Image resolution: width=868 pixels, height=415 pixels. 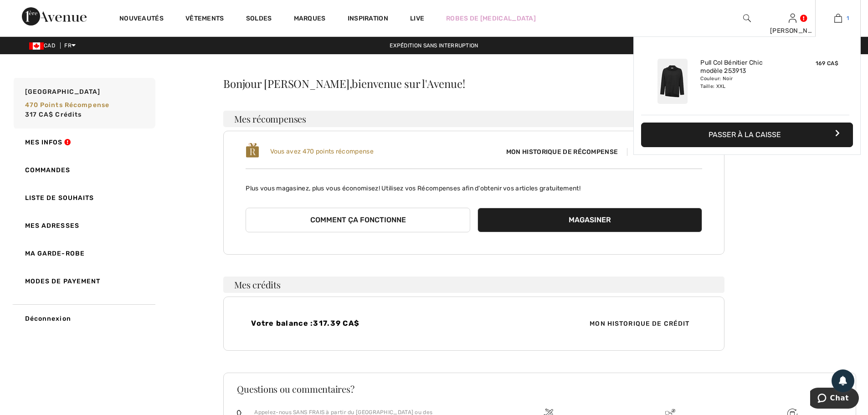 I want to click on button: Comment ça fonctionne, so click(x=358, y=220).